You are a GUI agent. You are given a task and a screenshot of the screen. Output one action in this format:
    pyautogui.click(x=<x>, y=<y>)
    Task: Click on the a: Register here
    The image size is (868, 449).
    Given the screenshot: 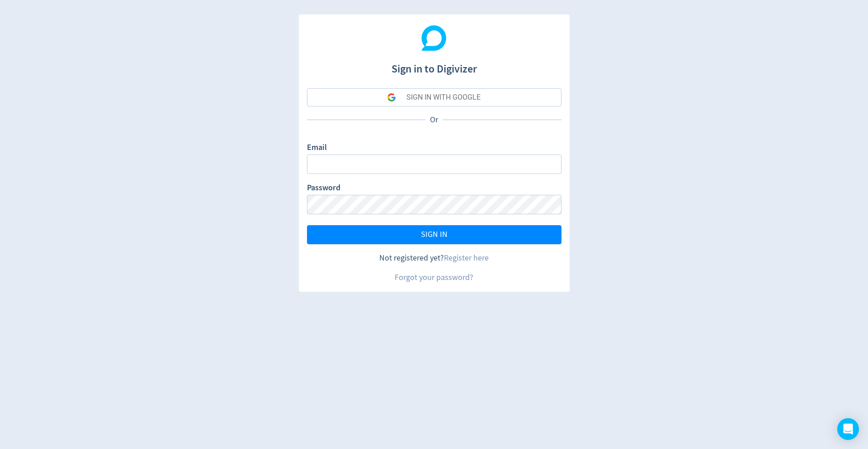 What is the action you would take?
    pyautogui.click(x=466, y=258)
    